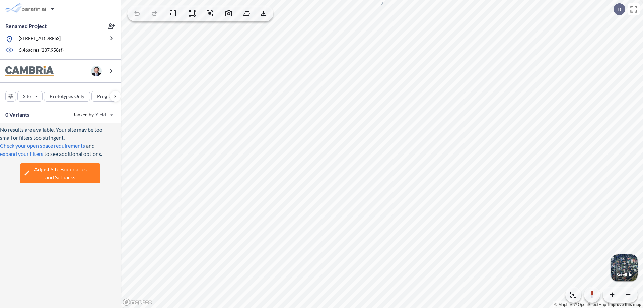 The image size is (643, 308). What do you see at coordinates (625, 268) in the screenshot?
I see `img: Switcher Image` at bounding box center [625, 268].